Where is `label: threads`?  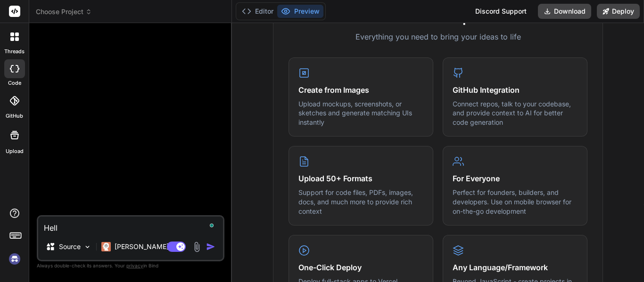
label: threads is located at coordinates (14, 51).